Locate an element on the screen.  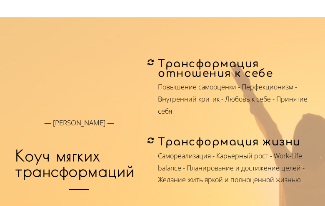
span: Трансформация отношения к себе is located at coordinates (216, 68).